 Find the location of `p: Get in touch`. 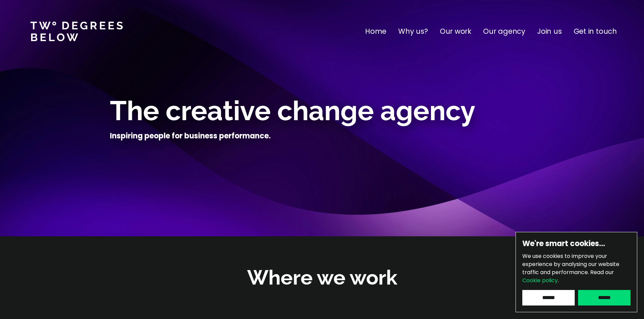

p: Get in touch is located at coordinates (595, 31).